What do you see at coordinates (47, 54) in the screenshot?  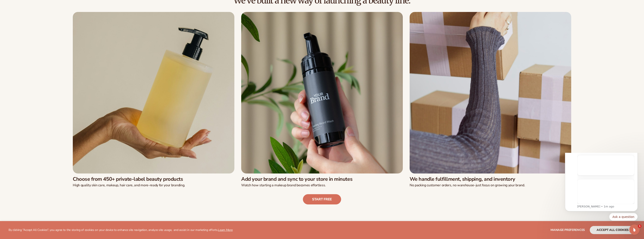 I see `p: Message from Lee, sent 1m ago` at bounding box center [47, 54].